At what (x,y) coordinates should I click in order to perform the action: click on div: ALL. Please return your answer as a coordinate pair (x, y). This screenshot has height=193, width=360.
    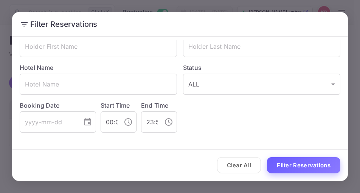
    Looking at the image, I should click on (261, 84).